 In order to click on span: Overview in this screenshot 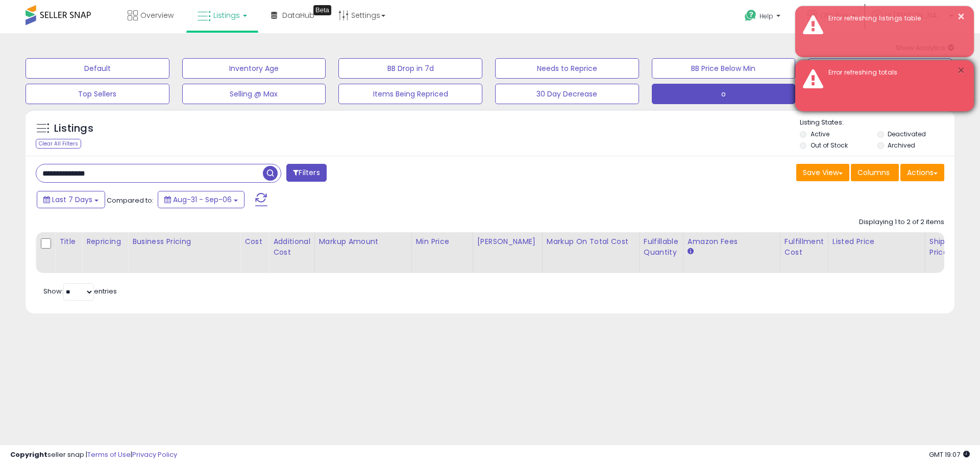, I will do `click(157, 15)`.